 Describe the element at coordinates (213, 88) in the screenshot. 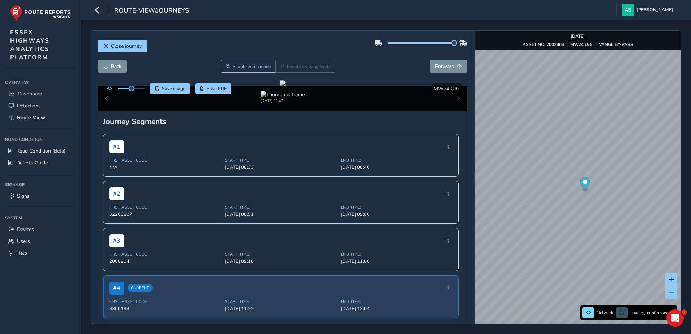

I see `button: PDF` at that location.